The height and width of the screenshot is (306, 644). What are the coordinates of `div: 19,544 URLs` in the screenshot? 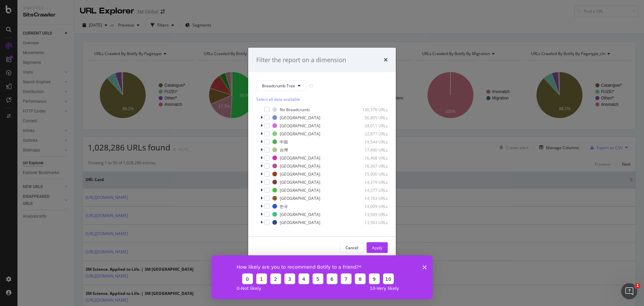 It's located at (371, 142).